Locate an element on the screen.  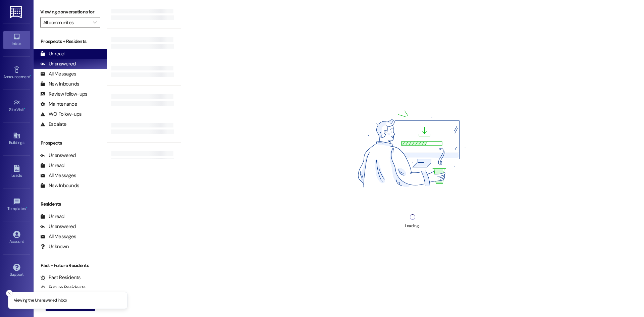
div: Unknown is located at coordinates (55, 247).